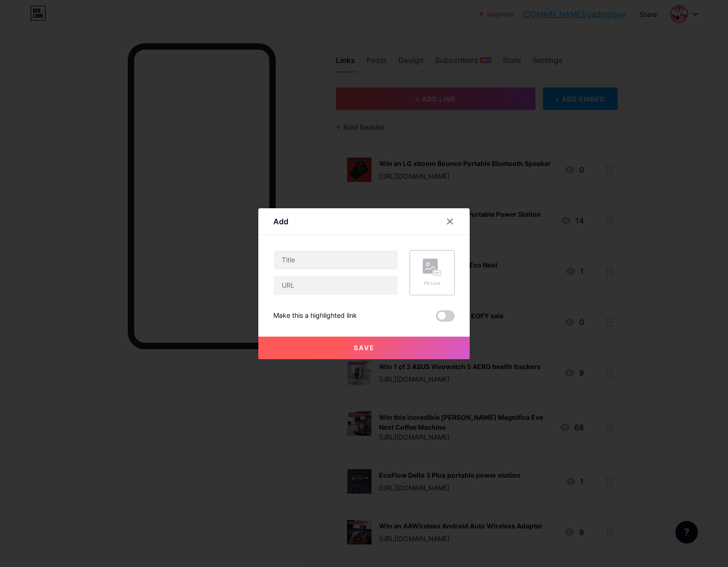 This screenshot has height=567, width=728. What do you see at coordinates (336, 260) in the screenshot?
I see `input: Title` at bounding box center [336, 260].